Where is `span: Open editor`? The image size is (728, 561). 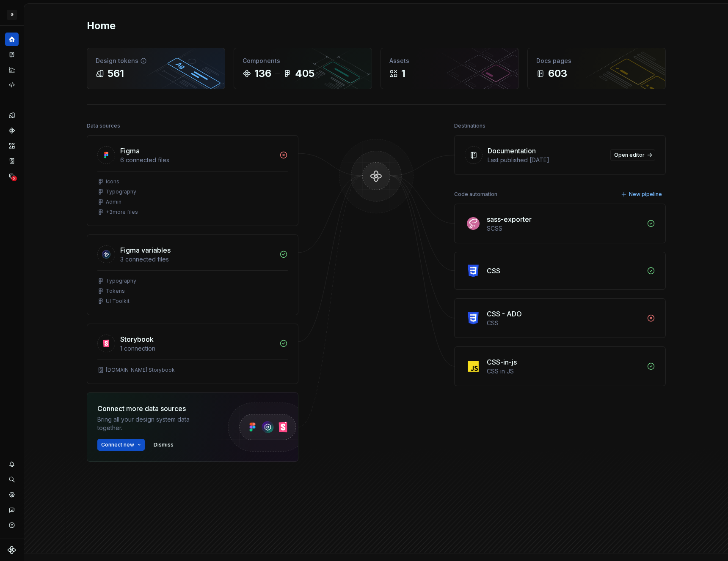 span: Open editor is located at coordinates (629, 155).